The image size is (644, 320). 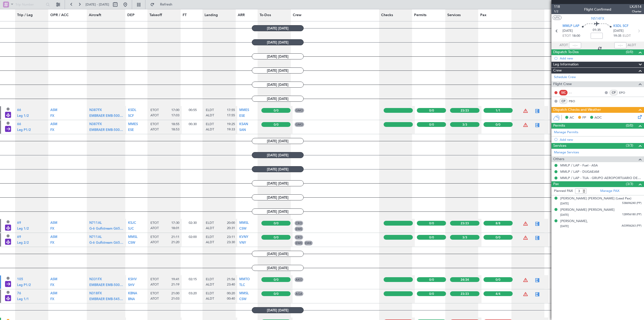 What do you see at coordinates (133, 281) in the screenshot?
I see `a: KSHV` at bounding box center [133, 281].